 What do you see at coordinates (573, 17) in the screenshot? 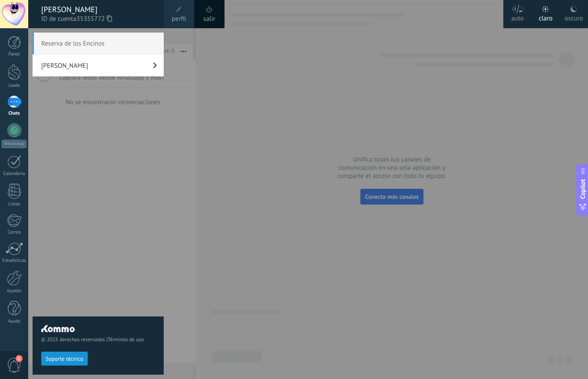
I see `div: oscuro` at bounding box center [573, 17].